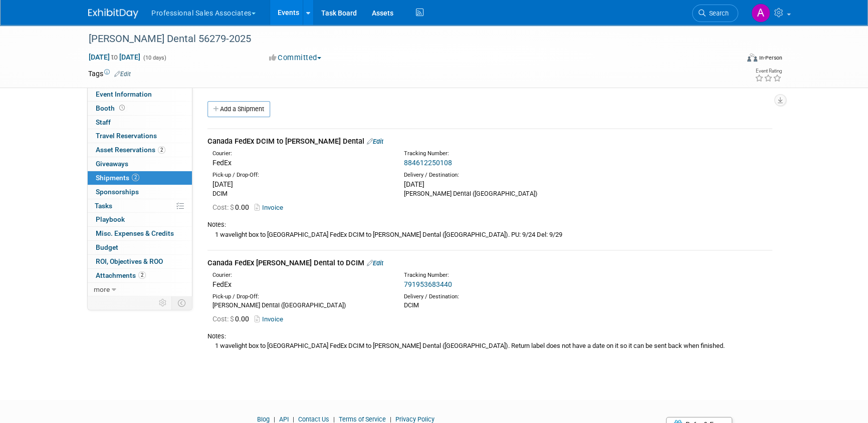  I want to click on span: Shipments, so click(117, 178).